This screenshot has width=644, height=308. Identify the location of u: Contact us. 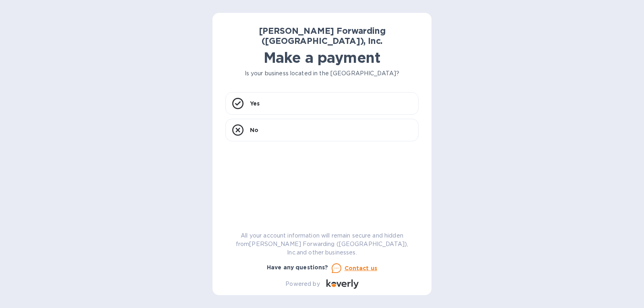
(361, 268).